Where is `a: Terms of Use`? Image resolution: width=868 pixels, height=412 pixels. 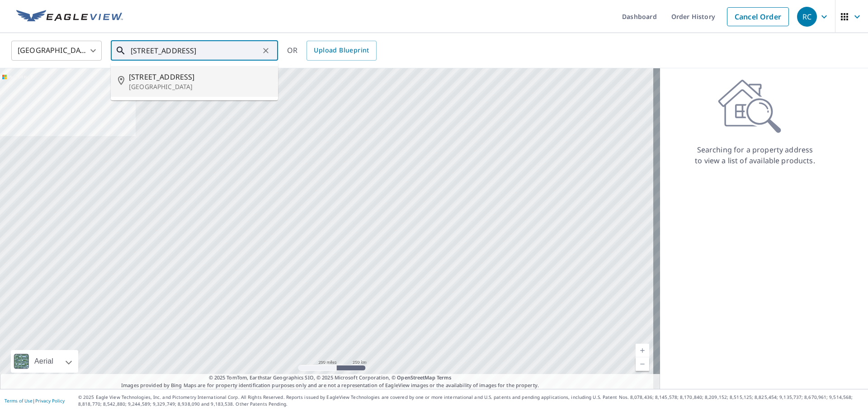 a: Terms of Use is located at coordinates (19, 401).